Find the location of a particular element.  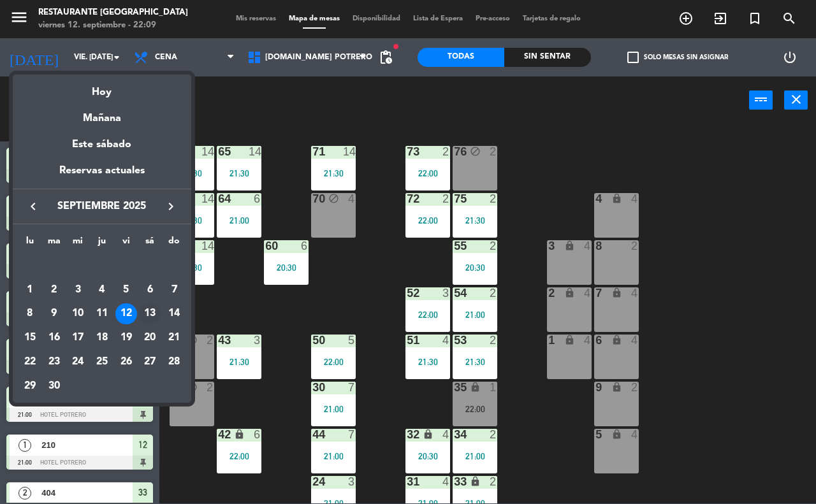

td: 8 de septiembre de 2025 is located at coordinates (30, 314).